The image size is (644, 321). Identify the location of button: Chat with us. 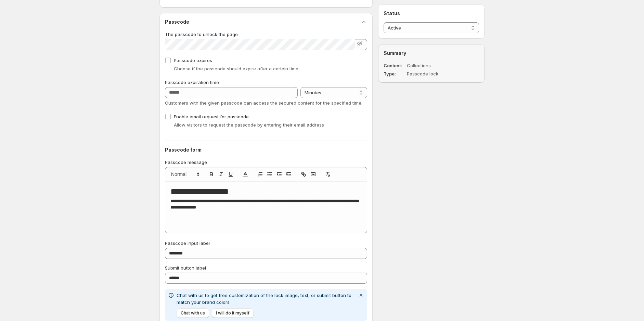
(192, 312).